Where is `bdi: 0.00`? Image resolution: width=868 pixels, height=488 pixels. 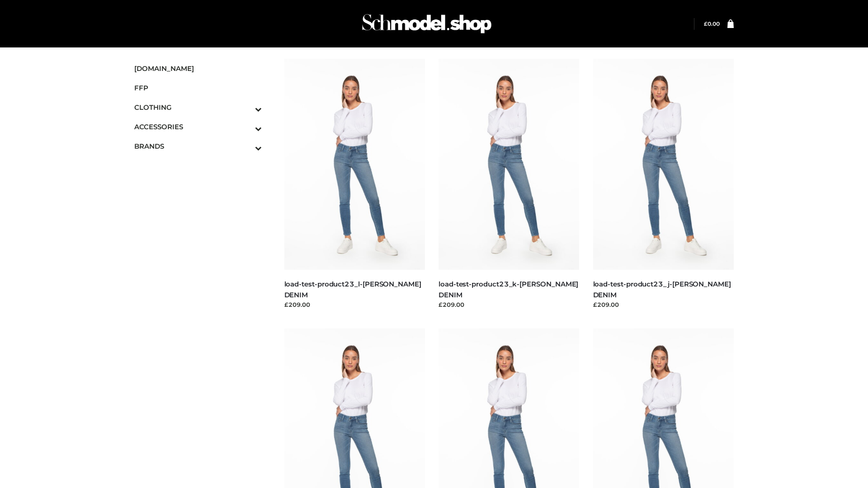 bdi: 0.00 is located at coordinates (712, 23).